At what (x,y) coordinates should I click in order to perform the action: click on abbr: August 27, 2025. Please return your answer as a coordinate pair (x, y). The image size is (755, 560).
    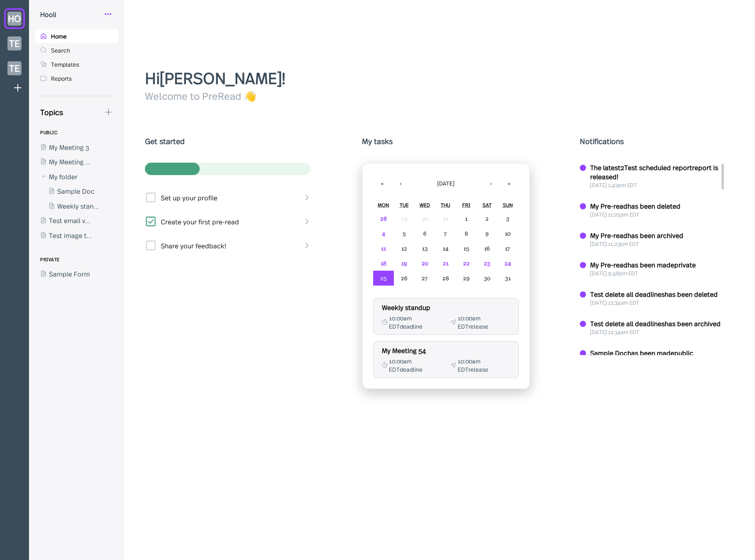
    Looking at the image, I should click on (424, 278).